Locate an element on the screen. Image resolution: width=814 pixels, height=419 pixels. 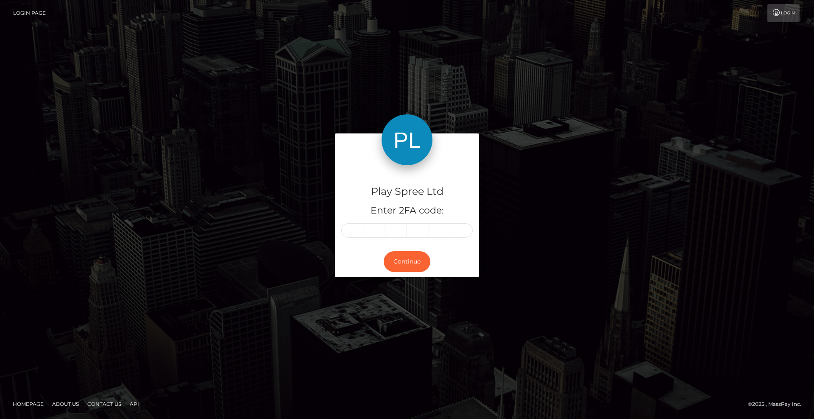
div: © 2025 , MassPay Inc. is located at coordinates (777, 404).